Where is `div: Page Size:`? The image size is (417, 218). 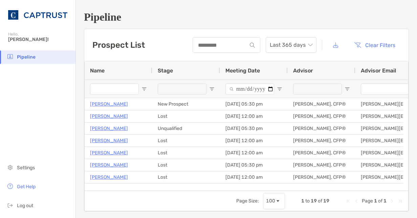 div: Page Size: is located at coordinates (247, 201).